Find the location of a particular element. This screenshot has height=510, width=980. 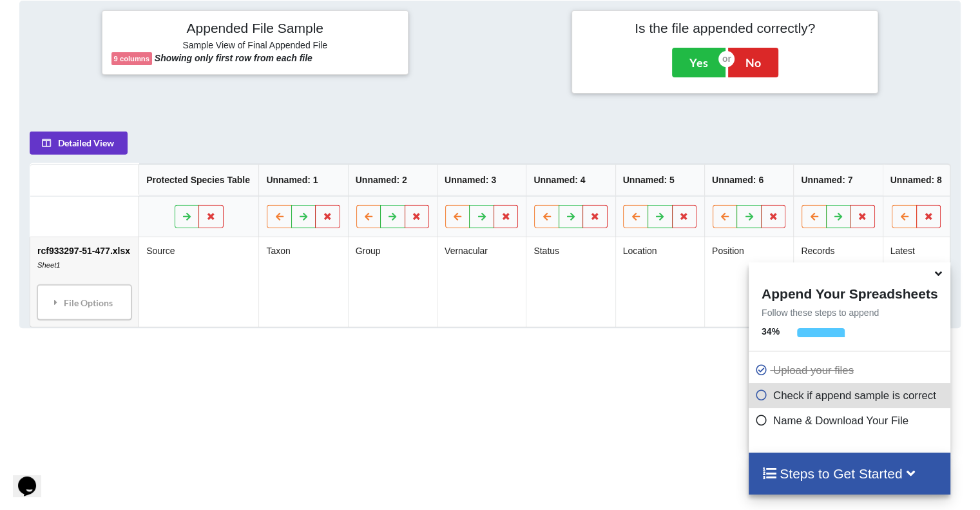

th: Unnamed: 6 is located at coordinates (749, 180).